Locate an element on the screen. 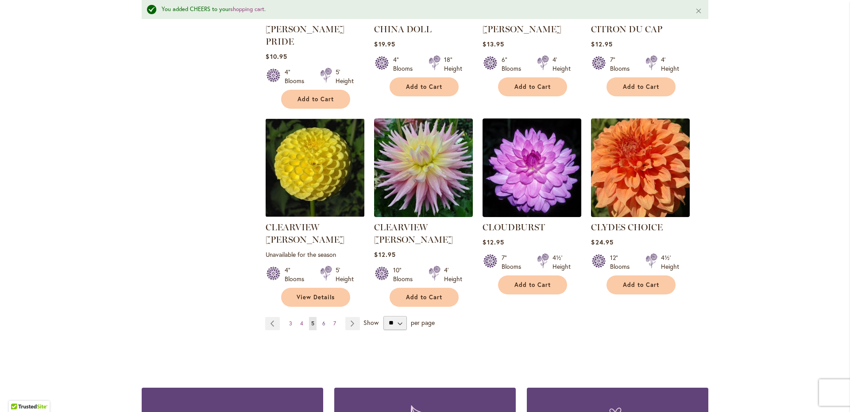 This screenshot has width=850, height=412. div: 6" Blooms is located at coordinates (514, 64).